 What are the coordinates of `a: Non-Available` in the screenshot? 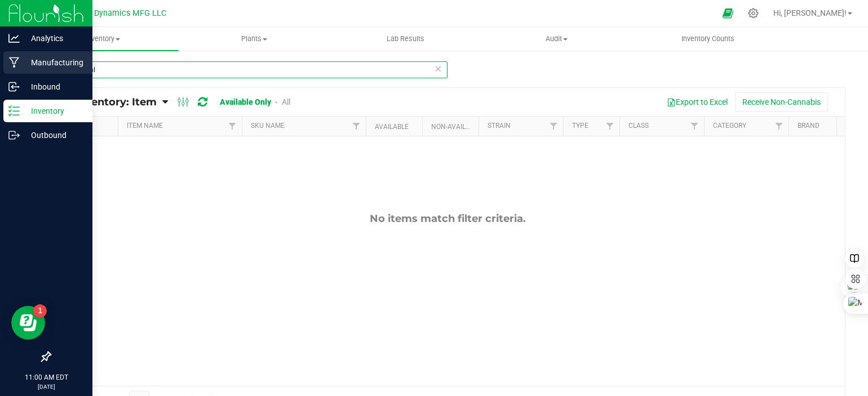 It's located at (456, 127).